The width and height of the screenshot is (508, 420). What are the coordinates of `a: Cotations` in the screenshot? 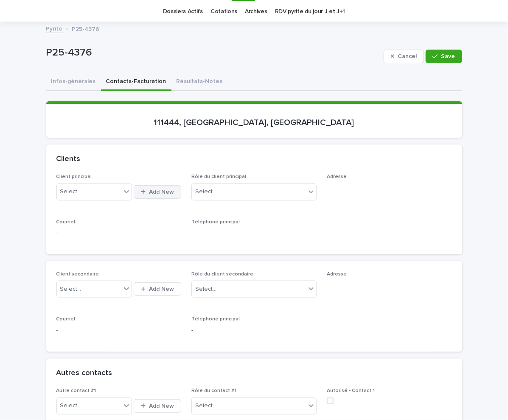 It's located at (223, 11).